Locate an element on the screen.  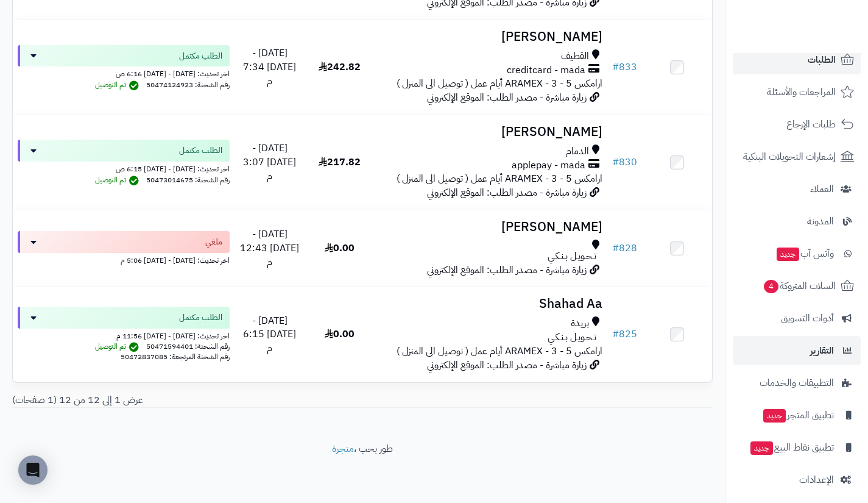
a: تطبيق نقاط البيعجديد is located at coordinates (797, 447).